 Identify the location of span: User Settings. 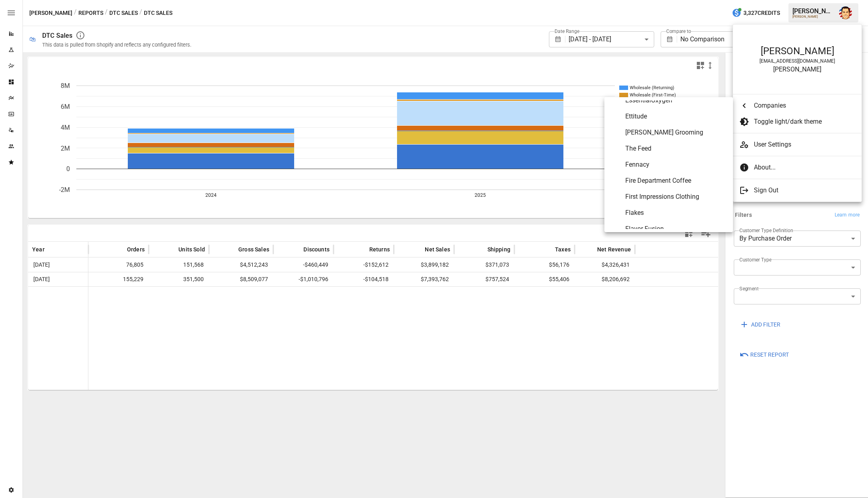
(805, 144).